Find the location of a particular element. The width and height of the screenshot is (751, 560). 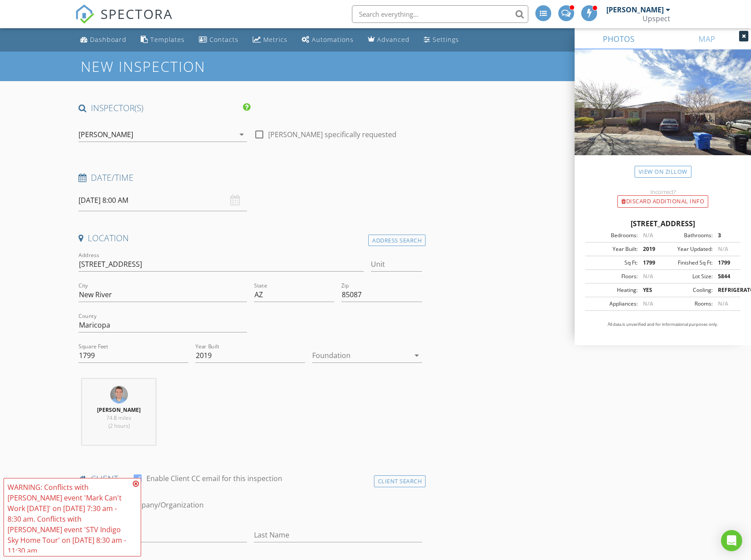

p: All data is unverified and for informational purposes only. is located at coordinates (663, 325).